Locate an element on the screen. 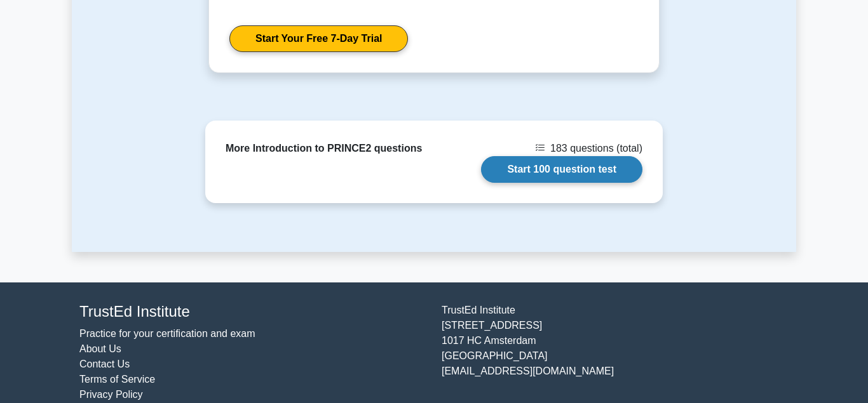  a: Practice for your certification and exam is located at coordinates (167, 334).